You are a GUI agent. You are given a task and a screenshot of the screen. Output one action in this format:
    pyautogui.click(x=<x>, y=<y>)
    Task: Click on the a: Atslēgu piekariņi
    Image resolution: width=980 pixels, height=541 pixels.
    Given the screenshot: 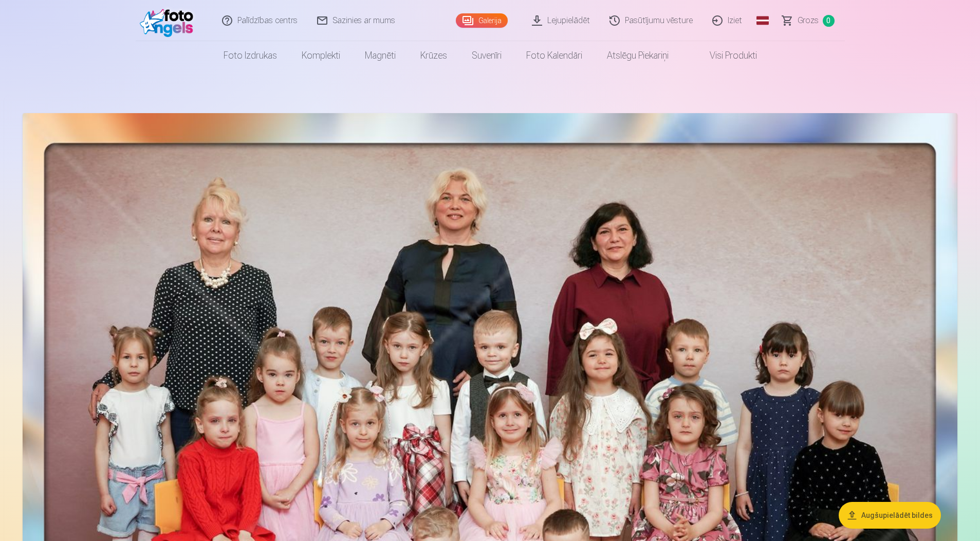 What is the action you would take?
    pyautogui.click(x=638, y=56)
    